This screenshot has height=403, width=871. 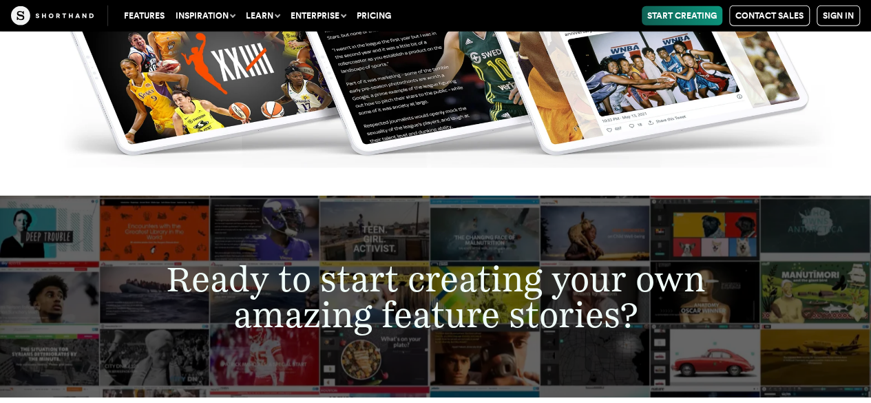 What do you see at coordinates (769, 16) in the screenshot?
I see `a: Contact Sales` at bounding box center [769, 16].